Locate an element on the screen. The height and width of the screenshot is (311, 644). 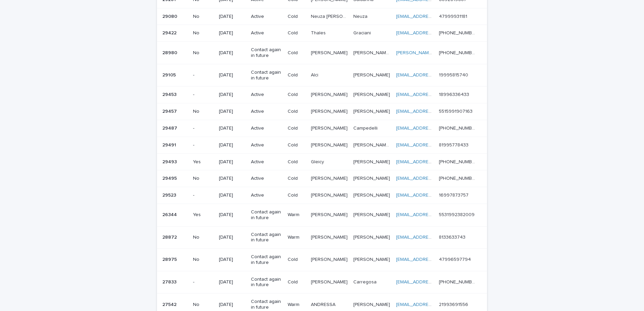
p: 81995778433 is located at coordinates (454, 144).